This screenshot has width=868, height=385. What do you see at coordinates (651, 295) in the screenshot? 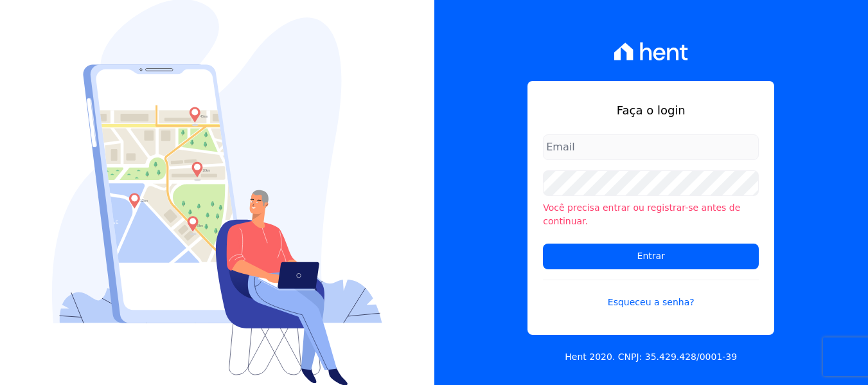
I see `a: Esqueceu a senha?` at bounding box center [651, 295].